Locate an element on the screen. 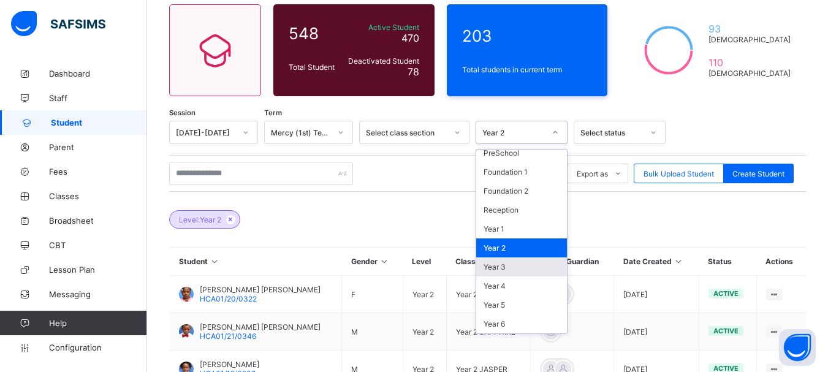 Image resolution: width=828 pixels, height=372 pixels. div: Total Student is located at coordinates (314, 67).